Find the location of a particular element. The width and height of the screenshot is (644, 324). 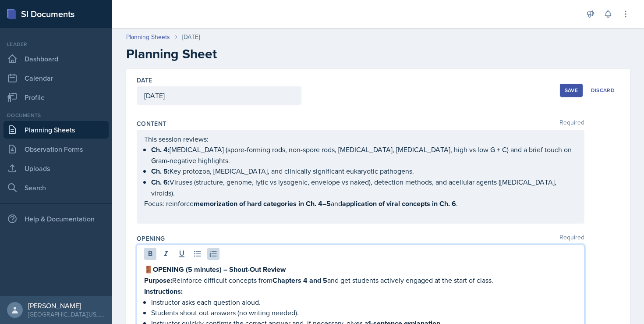

strong: application of viral concepts in Ch. 6 is located at coordinates (399, 204).